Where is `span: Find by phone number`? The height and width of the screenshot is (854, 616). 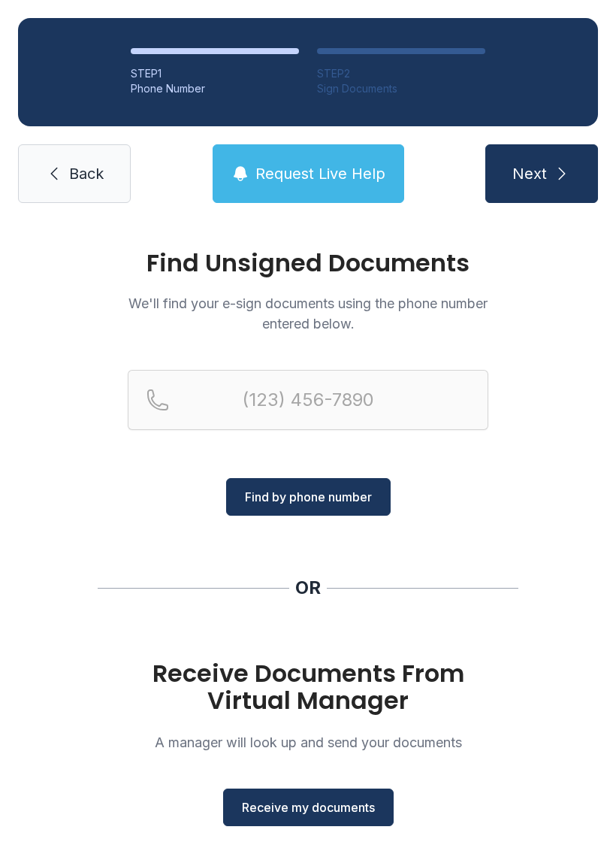 span: Find by phone number is located at coordinates (308, 497).